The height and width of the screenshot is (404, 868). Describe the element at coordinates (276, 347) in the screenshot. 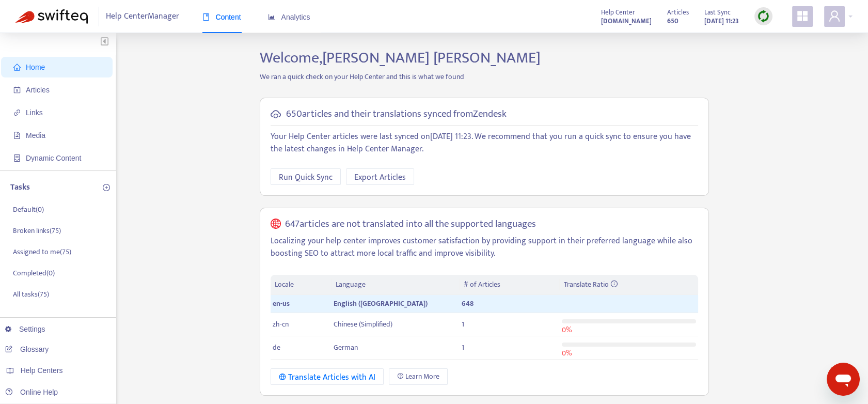

I see `span: de` at that location.